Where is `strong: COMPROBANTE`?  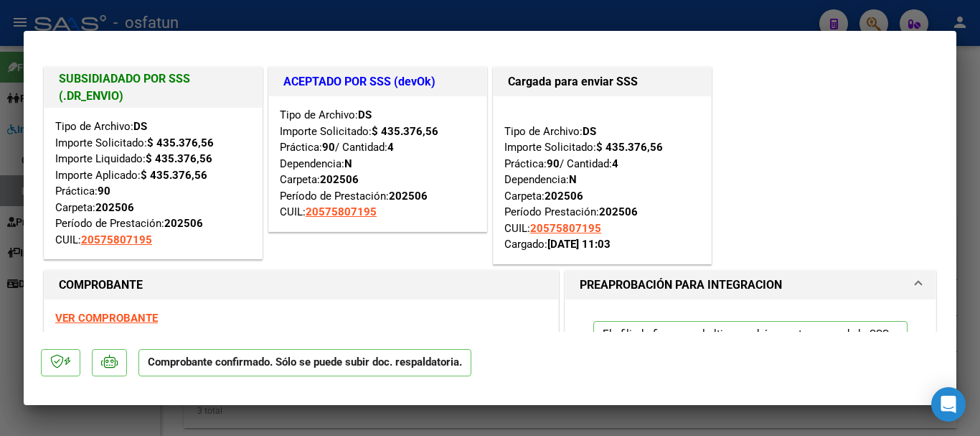 strong: COMPROBANTE is located at coordinates (101, 284).